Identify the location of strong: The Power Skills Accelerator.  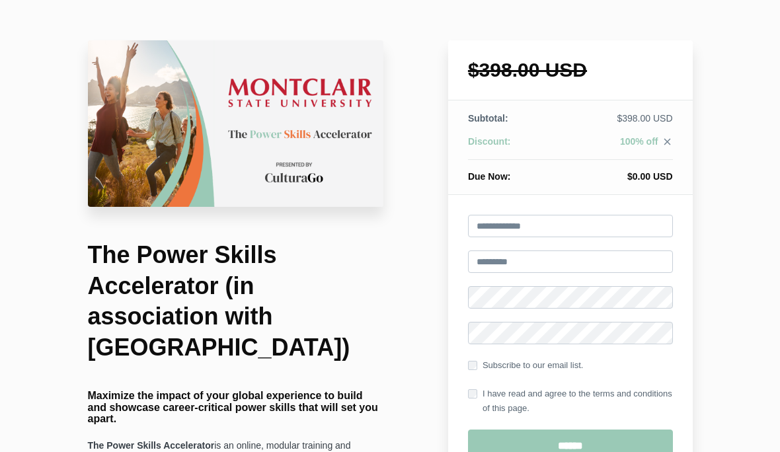
(151, 446).